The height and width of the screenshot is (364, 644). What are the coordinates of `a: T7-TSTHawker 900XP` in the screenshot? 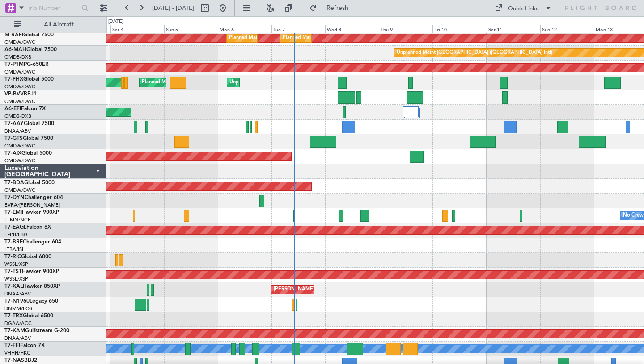 It's located at (32, 271).